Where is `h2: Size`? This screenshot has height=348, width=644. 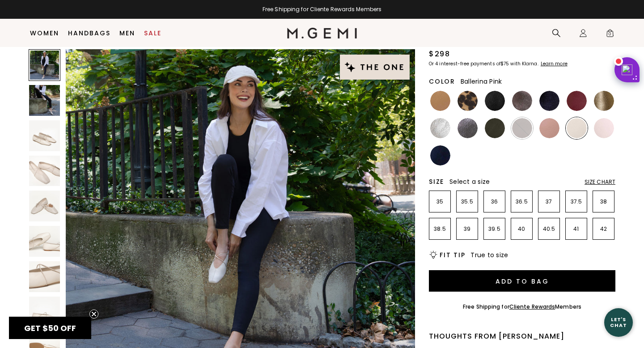 h2: Size is located at coordinates (436, 182).